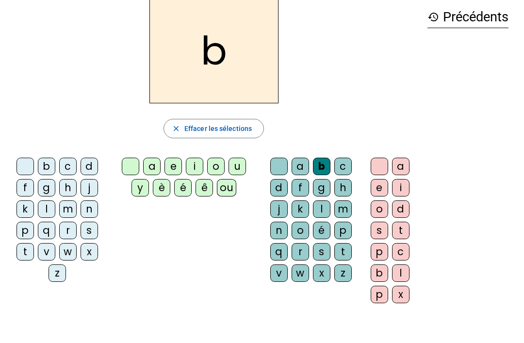 Image resolution: width=524 pixels, height=343 pixels. Describe the element at coordinates (433, 17) in the screenshot. I see `mat-icon: history` at that location.